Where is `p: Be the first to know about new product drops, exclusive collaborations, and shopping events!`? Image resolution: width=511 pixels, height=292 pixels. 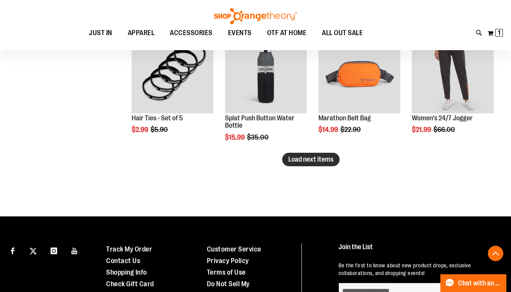 p: Be the first to know about new product drops, exclusive collaborations, and shopping events! is located at coordinates (417, 269).